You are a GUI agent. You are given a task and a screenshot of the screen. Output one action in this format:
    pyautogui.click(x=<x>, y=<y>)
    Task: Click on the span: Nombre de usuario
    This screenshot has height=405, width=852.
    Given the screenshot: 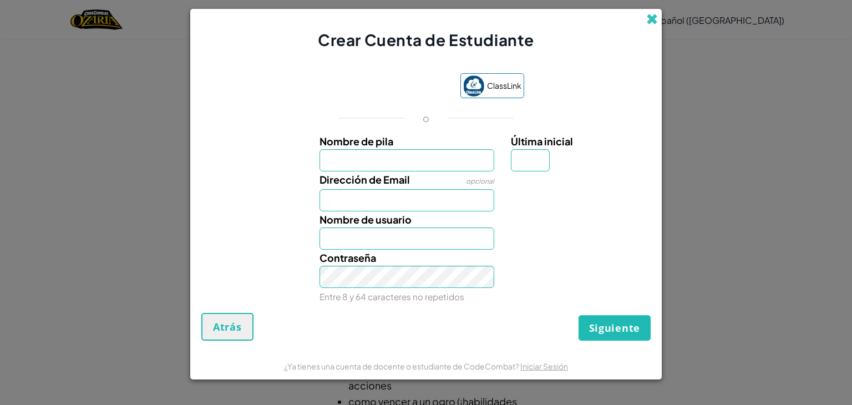 What is the action you would take?
    pyautogui.click(x=366, y=219)
    